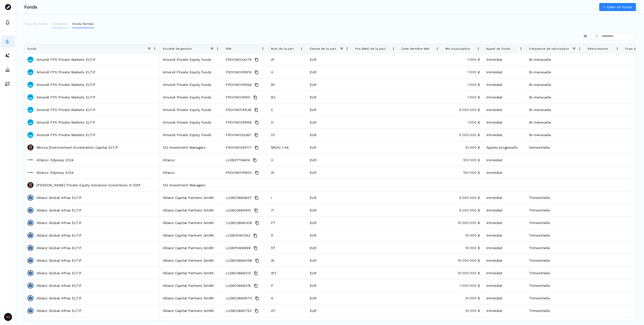 Image resolution: width=644 pixels, height=325 pixels. What do you see at coordinates (238, 60) in the screenshot?
I see `span: FR001400UU79` at bounding box center [238, 60].